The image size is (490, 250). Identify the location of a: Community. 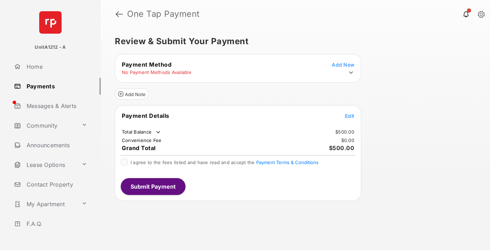
(45, 125).